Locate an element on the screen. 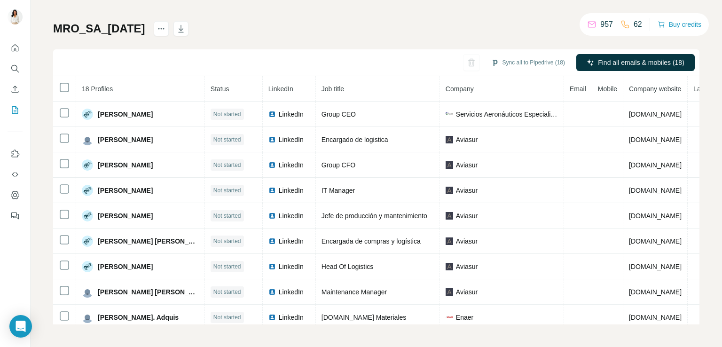 This screenshot has width=722, height=347. span: 18 Profiles is located at coordinates (97, 89).